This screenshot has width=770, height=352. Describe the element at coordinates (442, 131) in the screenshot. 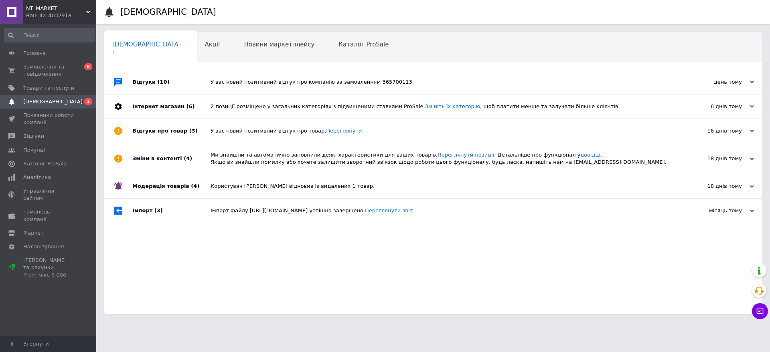

I see `div: У вас новий позитивний відгук про товар.` at that location.